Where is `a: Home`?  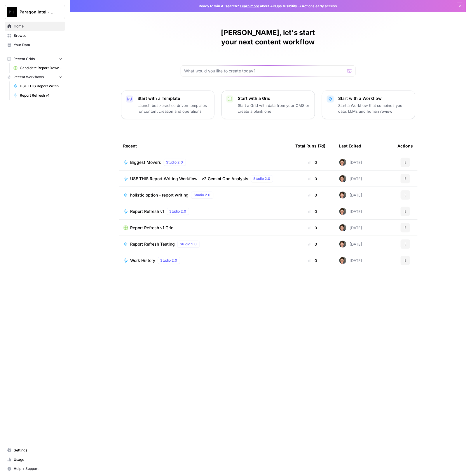 a: Home is located at coordinates (35, 26).